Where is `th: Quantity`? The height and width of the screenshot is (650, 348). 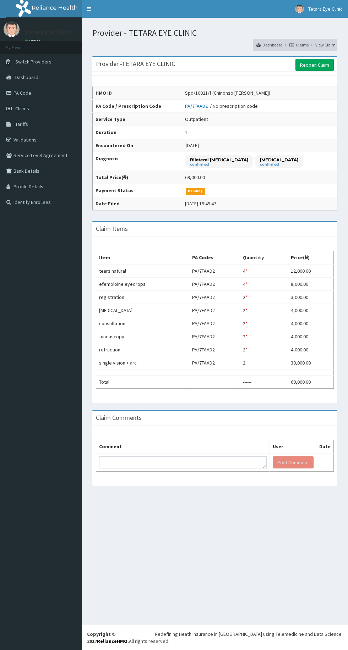
th: Quantity is located at coordinates (264, 258).